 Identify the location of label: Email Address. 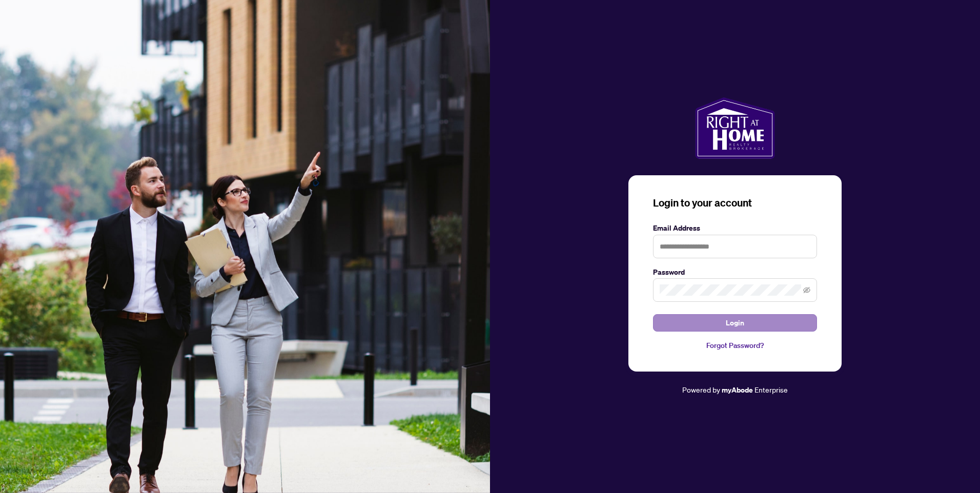
(736, 228).